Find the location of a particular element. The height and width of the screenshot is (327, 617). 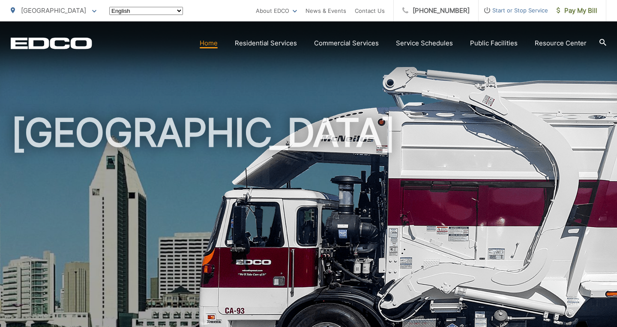

a: News & Events is located at coordinates (326, 11).